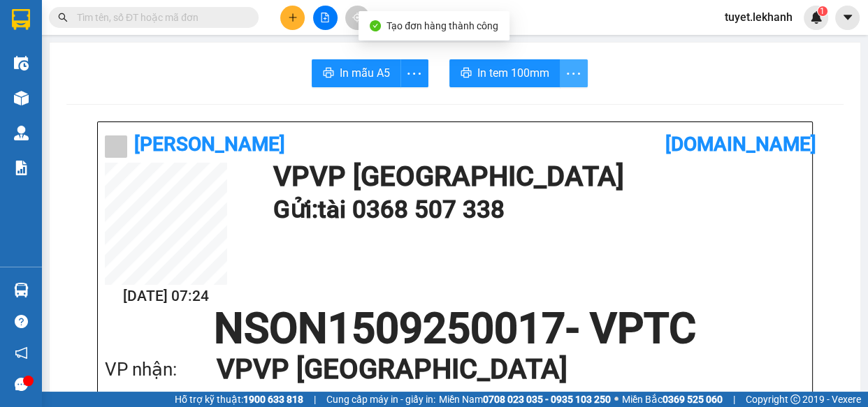  I want to click on span: message, so click(21, 384).